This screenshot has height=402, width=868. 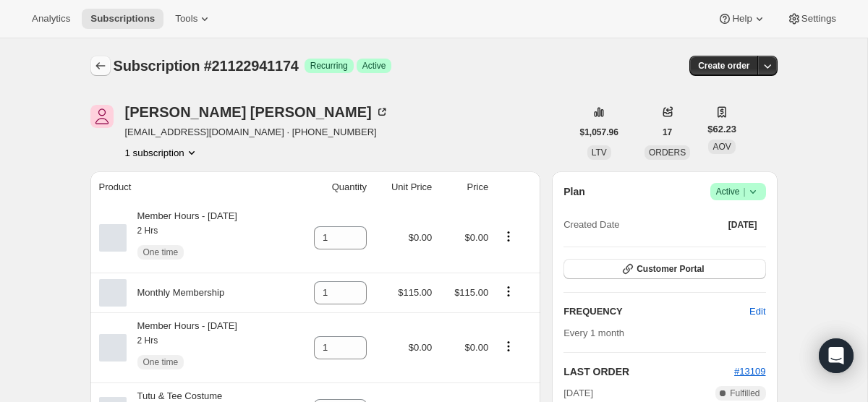 What do you see at coordinates (722, 129) in the screenshot?
I see `span: $62.23` at bounding box center [722, 129].